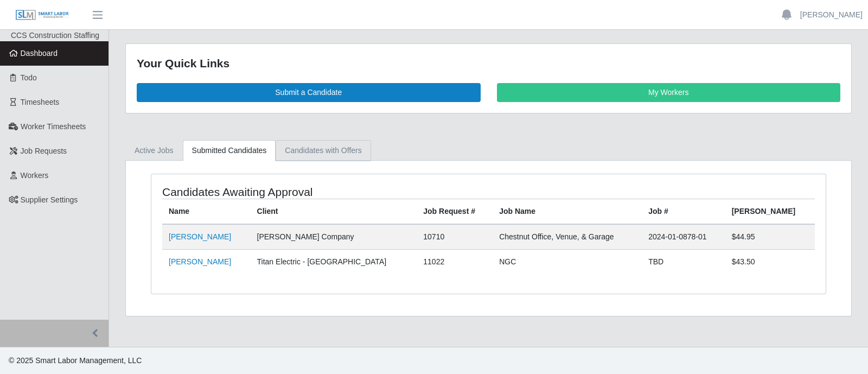  Describe the element at coordinates (294, 192) in the screenshot. I see `h4: Candidates Awaiting Approval` at that location.